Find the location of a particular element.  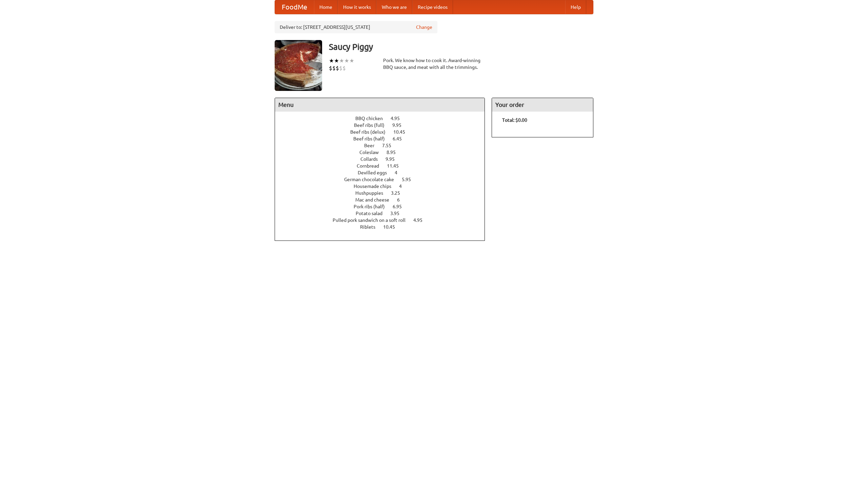

h4: Your order is located at coordinates (543, 105).